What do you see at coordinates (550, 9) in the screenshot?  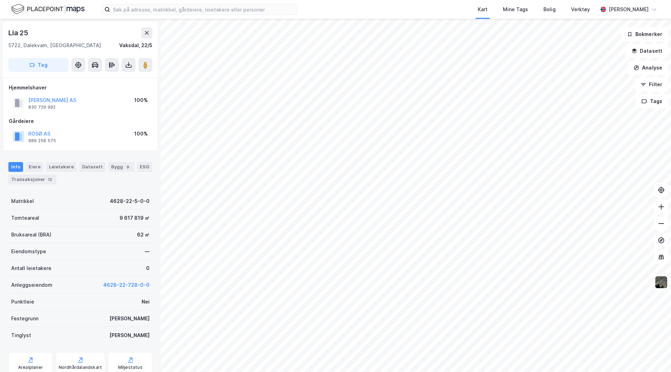 I see `div: Bolig` at bounding box center [550, 9].